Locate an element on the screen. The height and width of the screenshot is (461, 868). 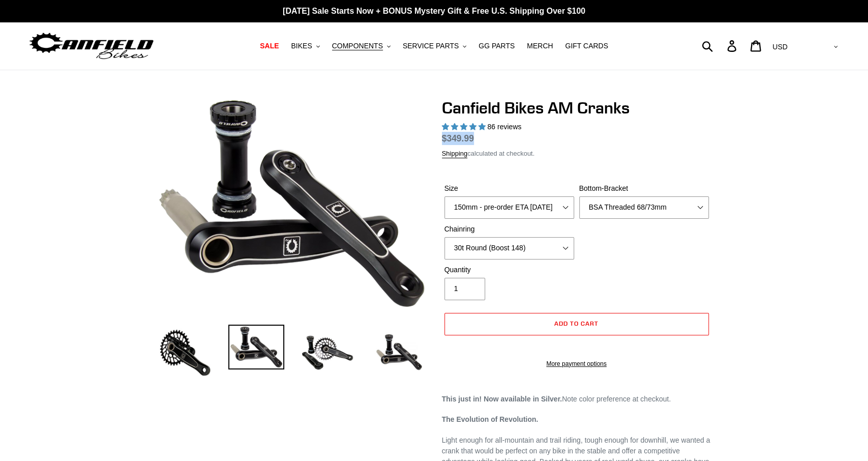
button: Add to cart is located at coordinates (577, 324).